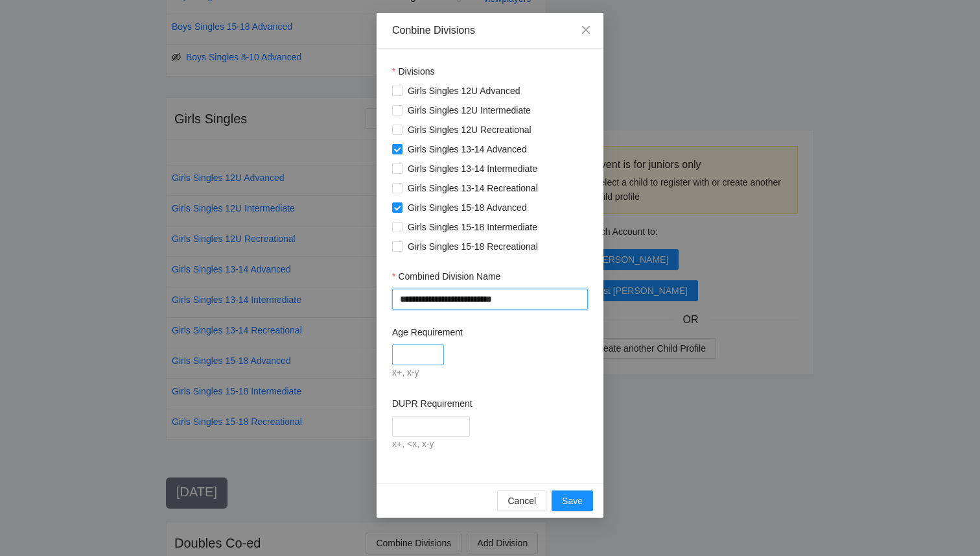 The image size is (980, 556). I want to click on input: Combined Division Name, so click(490, 299).